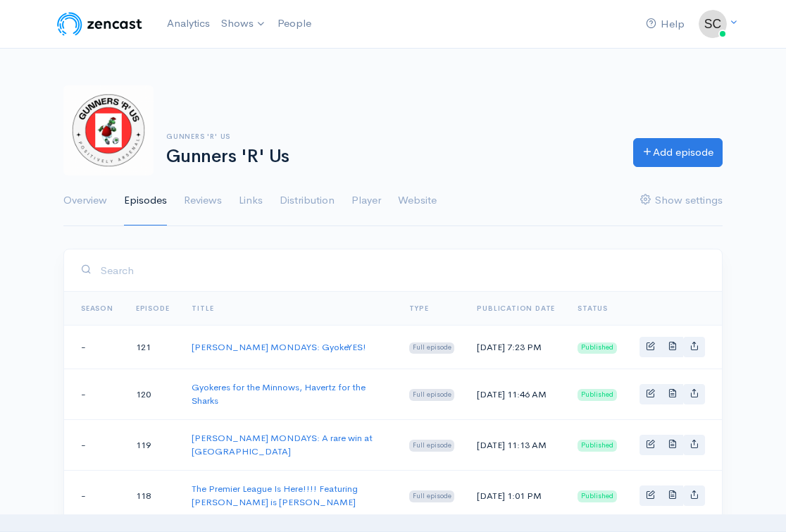 This screenshot has height=532, width=786. I want to click on a: Links, so click(251, 201).